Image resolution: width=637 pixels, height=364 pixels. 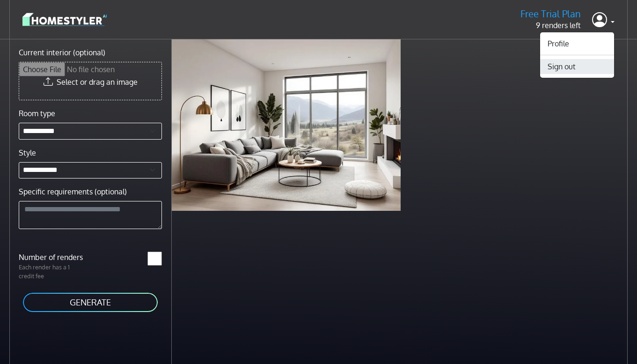 What do you see at coordinates (578, 44) in the screenshot?
I see `a: Profile` at bounding box center [578, 44].